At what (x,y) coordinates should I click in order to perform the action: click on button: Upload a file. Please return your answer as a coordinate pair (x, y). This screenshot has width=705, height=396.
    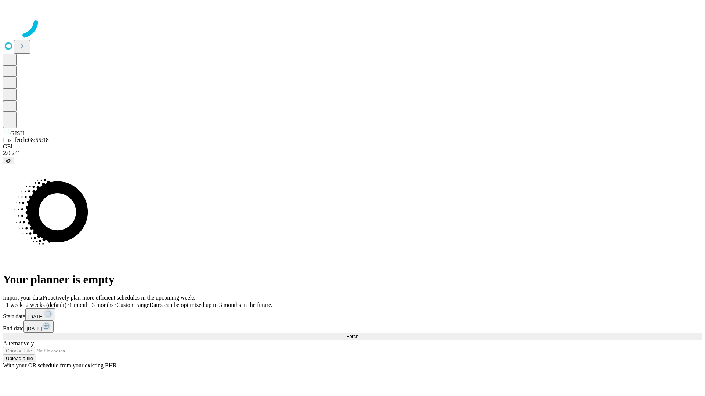
    Looking at the image, I should click on (19, 359).